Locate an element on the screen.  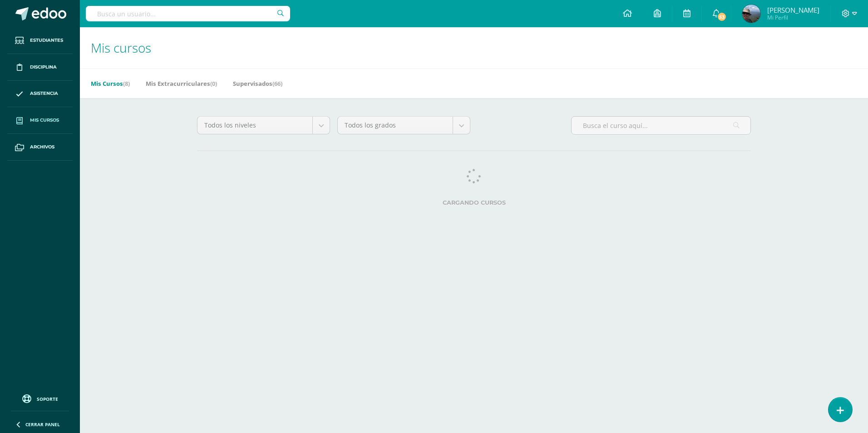
a: Estudiantes is located at coordinates (40, 40).